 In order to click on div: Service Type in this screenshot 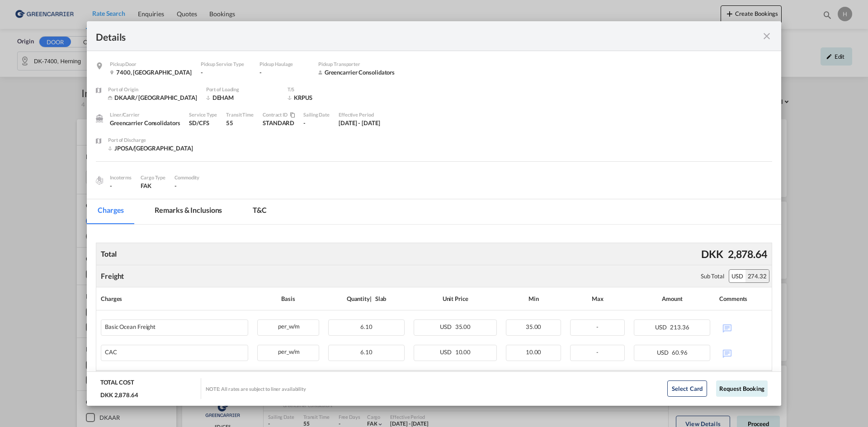, I will do `click(203, 115)`.